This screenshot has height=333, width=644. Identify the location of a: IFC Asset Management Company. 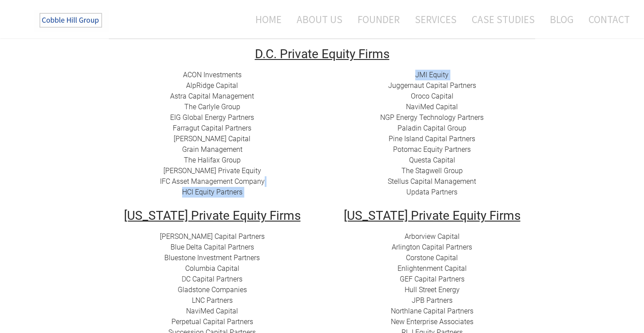
(212, 181).